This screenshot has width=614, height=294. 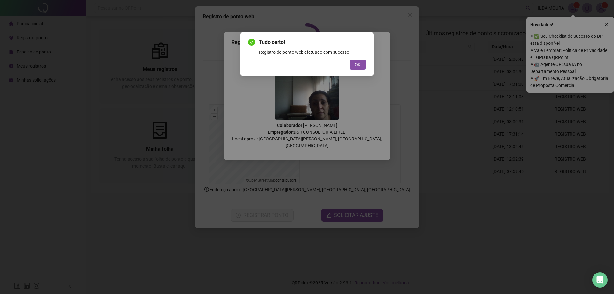 I want to click on span: OK, so click(x=358, y=65).